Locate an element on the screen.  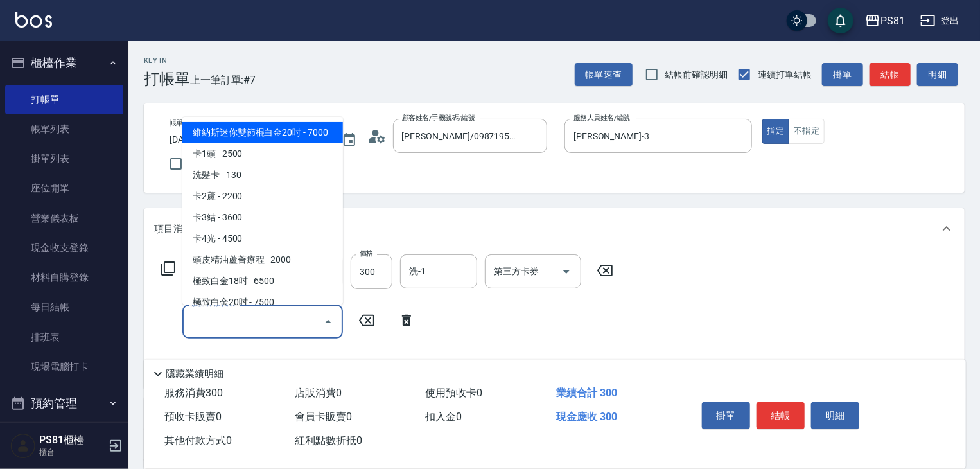
span: 卡1頭 - 2500 is located at coordinates (263, 154).